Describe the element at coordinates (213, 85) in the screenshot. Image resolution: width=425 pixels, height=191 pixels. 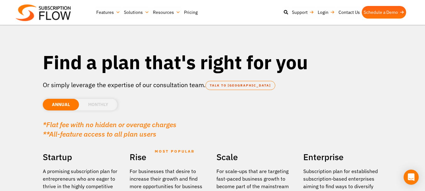
I see `p: Or simply leverage the expertise of our consultation team.` at that location.